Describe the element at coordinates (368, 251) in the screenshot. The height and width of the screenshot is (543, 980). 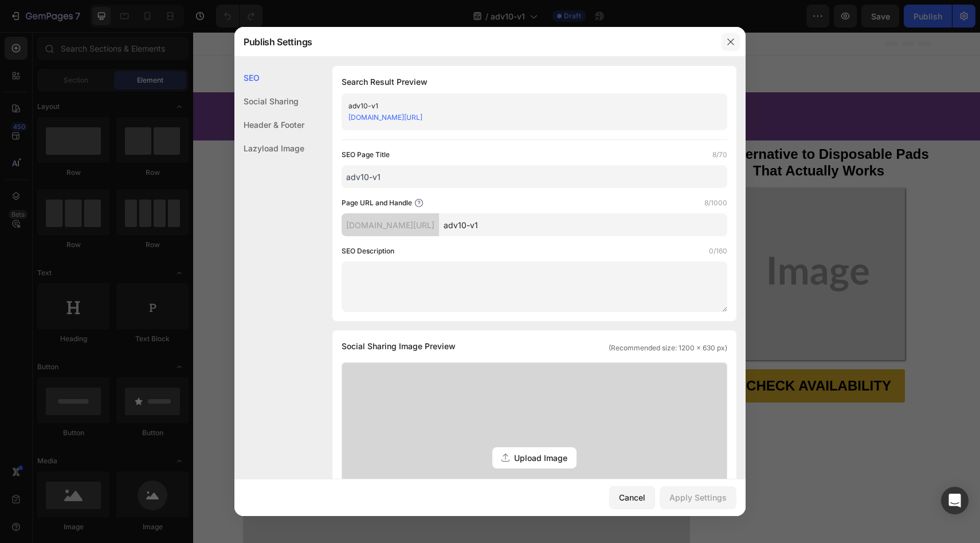
I see `label: SEO Description` at that location.